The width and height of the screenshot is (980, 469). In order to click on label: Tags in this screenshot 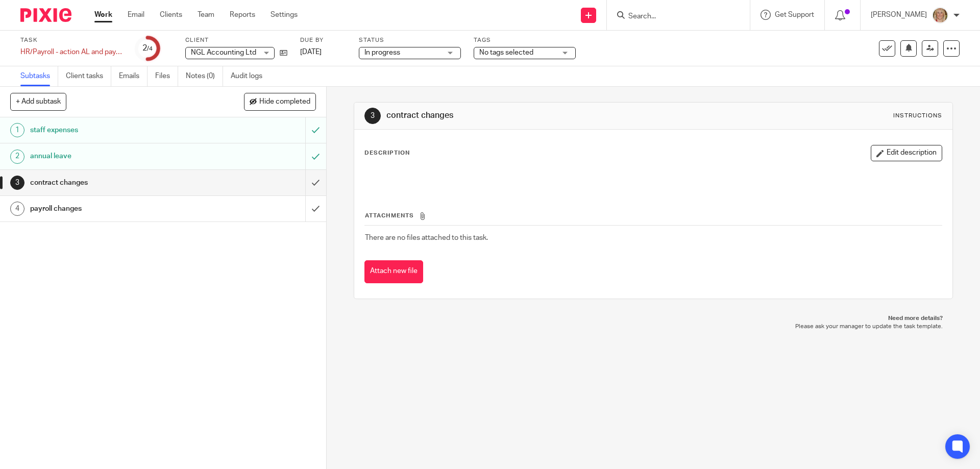, I will do `click(525, 40)`.